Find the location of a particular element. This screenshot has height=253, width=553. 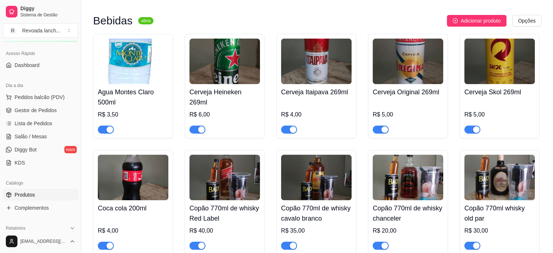

button: Select a team is located at coordinates (40, 31).